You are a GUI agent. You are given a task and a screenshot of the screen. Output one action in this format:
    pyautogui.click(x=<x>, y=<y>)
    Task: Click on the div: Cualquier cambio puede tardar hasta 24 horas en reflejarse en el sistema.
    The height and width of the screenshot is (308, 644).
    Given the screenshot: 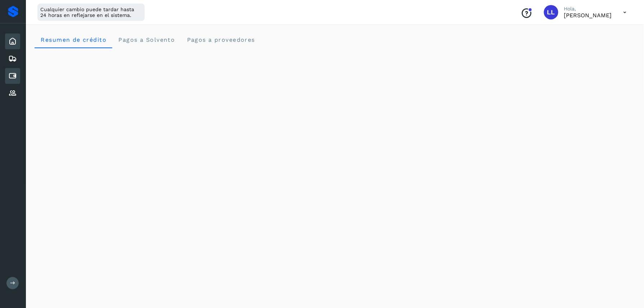 What is the action you would take?
    pyautogui.click(x=91, y=13)
    